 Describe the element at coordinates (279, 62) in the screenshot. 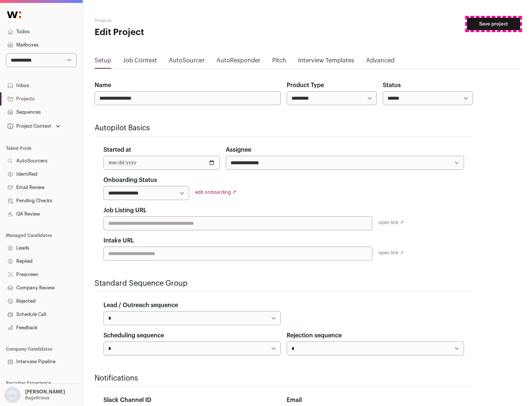

I see `a: Pitch` at that location.